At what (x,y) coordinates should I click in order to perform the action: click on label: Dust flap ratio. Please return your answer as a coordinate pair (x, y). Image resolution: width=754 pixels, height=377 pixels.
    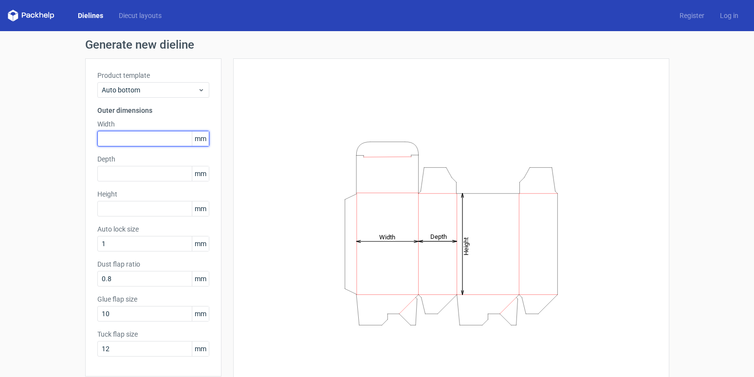
    Looking at the image, I should click on (153, 264).